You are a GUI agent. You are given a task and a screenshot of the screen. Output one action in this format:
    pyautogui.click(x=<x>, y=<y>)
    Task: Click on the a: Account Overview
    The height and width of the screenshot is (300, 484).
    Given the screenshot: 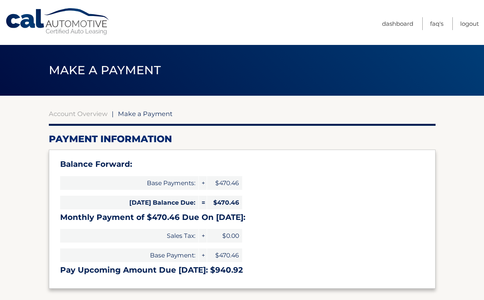 What is the action you would take?
    pyautogui.click(x=78, y=114)
    